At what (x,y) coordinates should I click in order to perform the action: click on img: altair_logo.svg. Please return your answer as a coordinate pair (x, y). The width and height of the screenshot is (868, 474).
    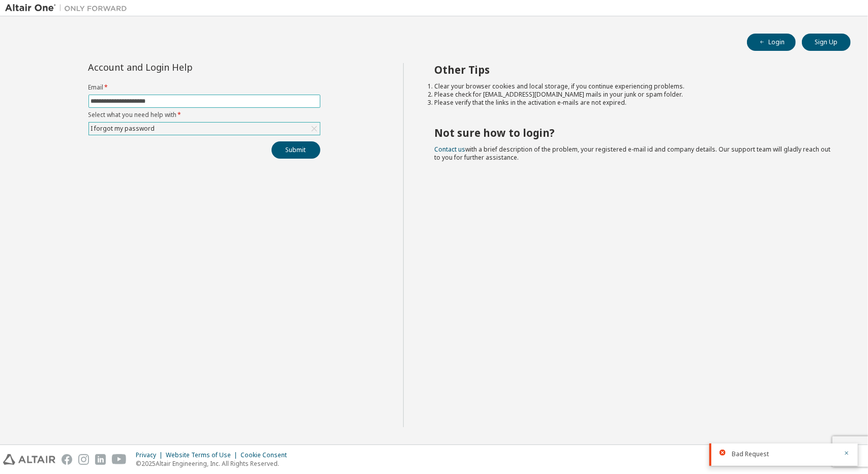
    Looking at the image, I should click on (29, 459).